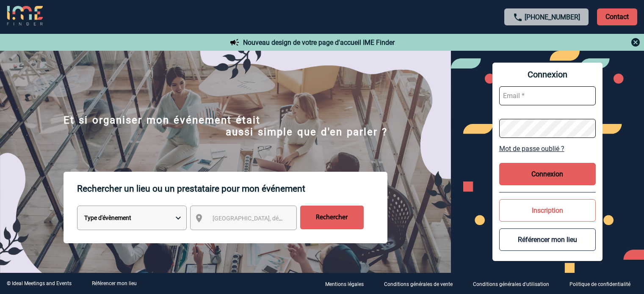  Describe the element at coordinates (617, 17) in the screenshot. I see `p: Contact` at that location.